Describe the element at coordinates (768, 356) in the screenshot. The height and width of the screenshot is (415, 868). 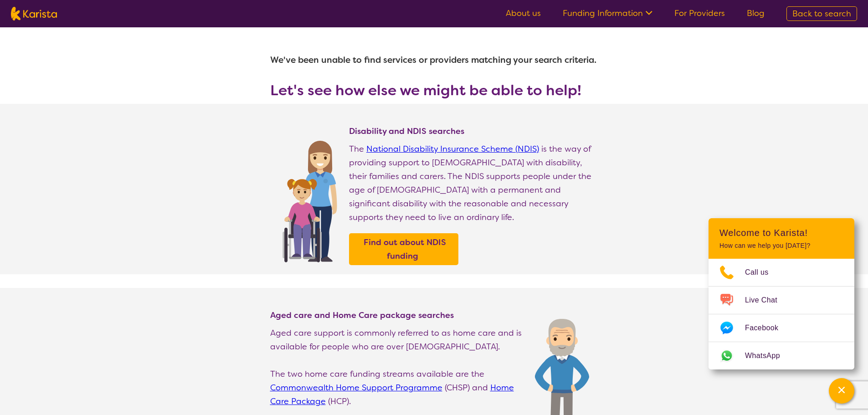
I see `span: WhatsApp` at that location.